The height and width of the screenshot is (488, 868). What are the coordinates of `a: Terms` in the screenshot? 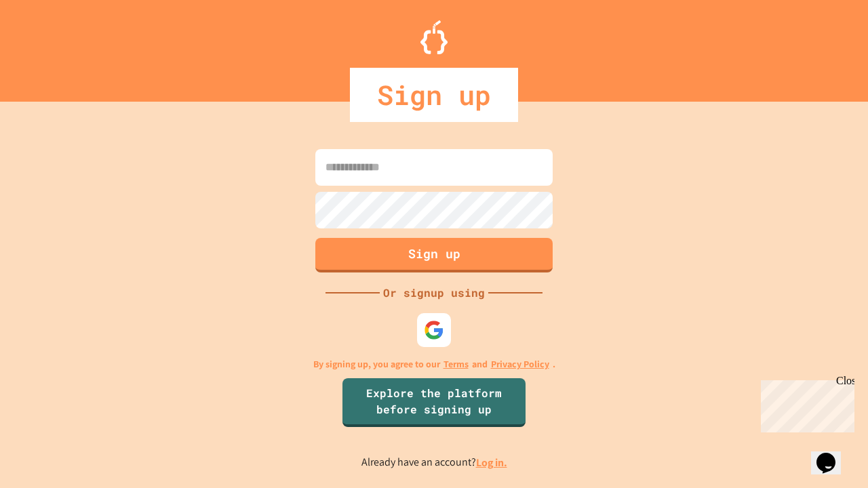 It's located at (455, 364).